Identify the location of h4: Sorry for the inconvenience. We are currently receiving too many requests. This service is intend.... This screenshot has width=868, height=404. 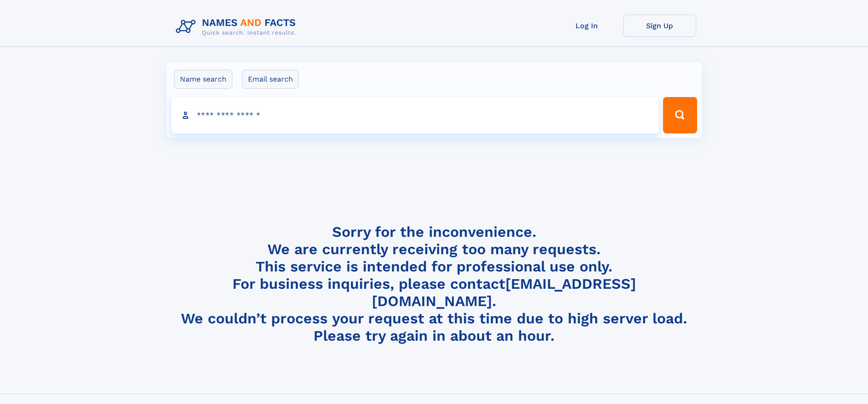
(434, 284).